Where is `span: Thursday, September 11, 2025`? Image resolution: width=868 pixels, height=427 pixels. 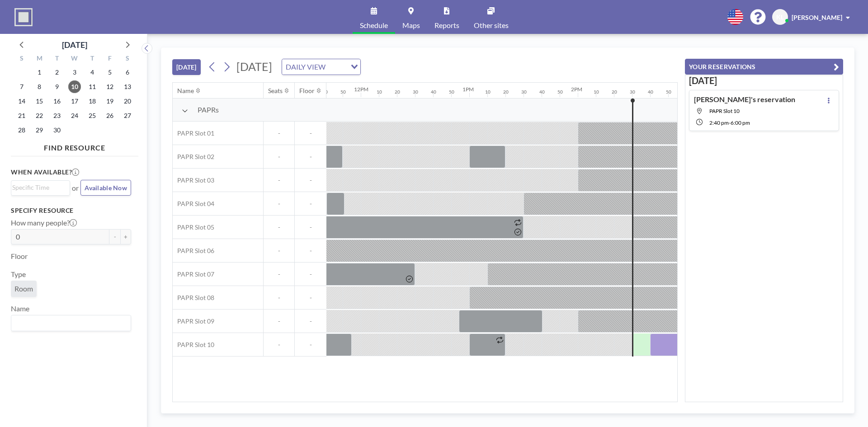
span: Thursday, September 11, 2025 is located at coordinates (92, 87).